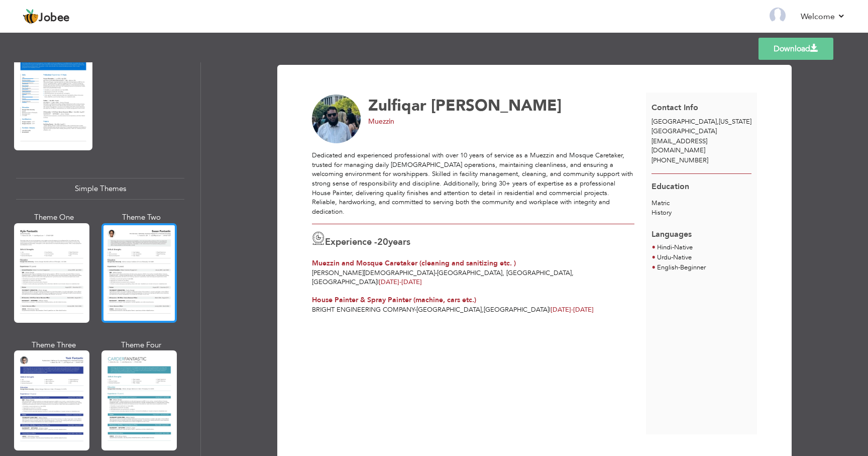 The image size is (868, 456). I want to click on div: Theme One, so click(54, 217).